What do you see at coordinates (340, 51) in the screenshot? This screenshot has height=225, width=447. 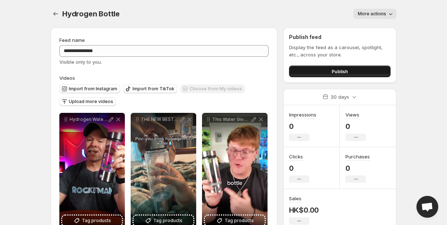 I see `p: Display the feed as a carousel, spotlight, etc., across your store.` at bounding box center [340, 51].